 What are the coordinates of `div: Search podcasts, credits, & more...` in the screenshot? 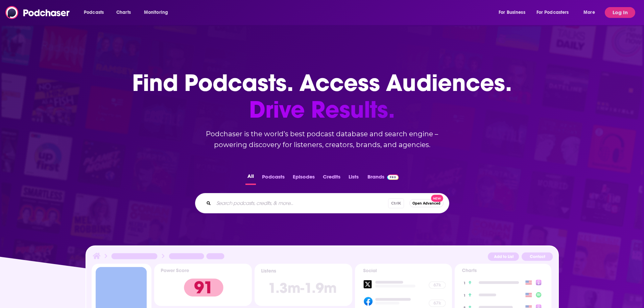 It's located at (322, 203).